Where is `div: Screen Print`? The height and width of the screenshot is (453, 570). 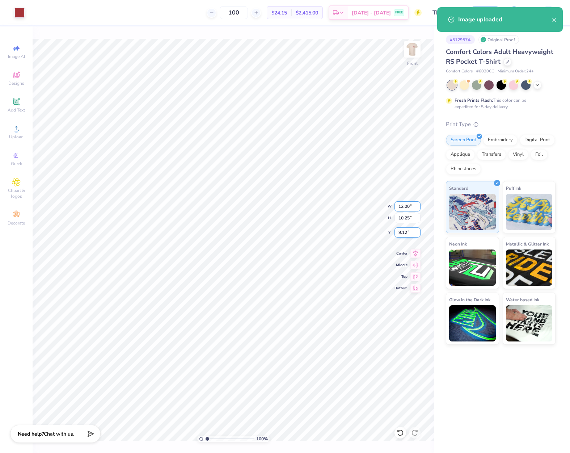
div: Screen Print is located at coordinates (463, 140).